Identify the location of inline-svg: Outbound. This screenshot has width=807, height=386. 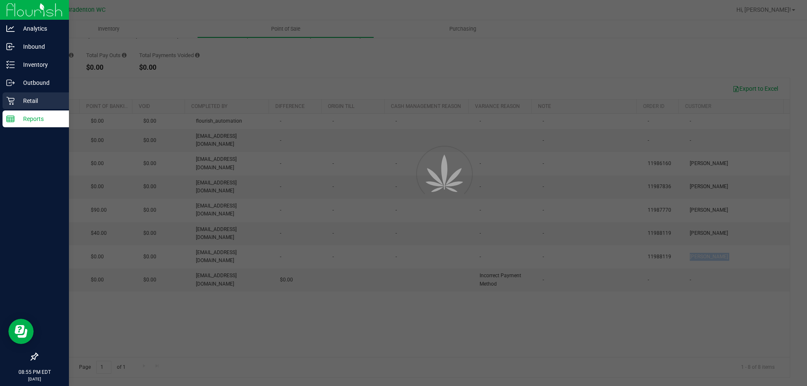
(11, 83).